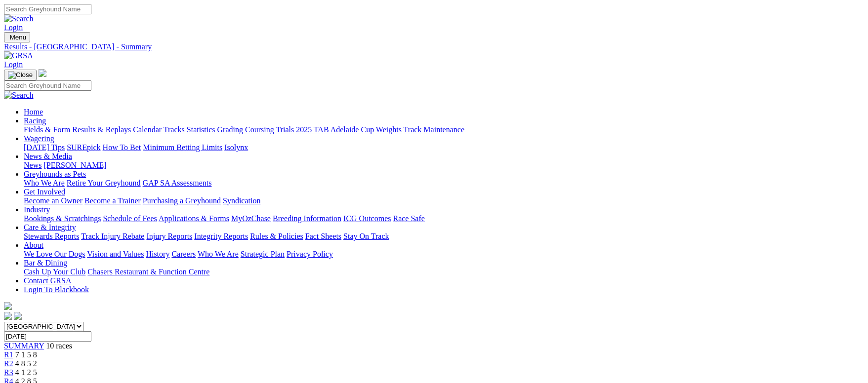 The height and width of the screenshot is (383, 868). What do you see at coordinates (39, 138) in the screenshot?
I see `a: Wagering` at bounding box center [39, 138].